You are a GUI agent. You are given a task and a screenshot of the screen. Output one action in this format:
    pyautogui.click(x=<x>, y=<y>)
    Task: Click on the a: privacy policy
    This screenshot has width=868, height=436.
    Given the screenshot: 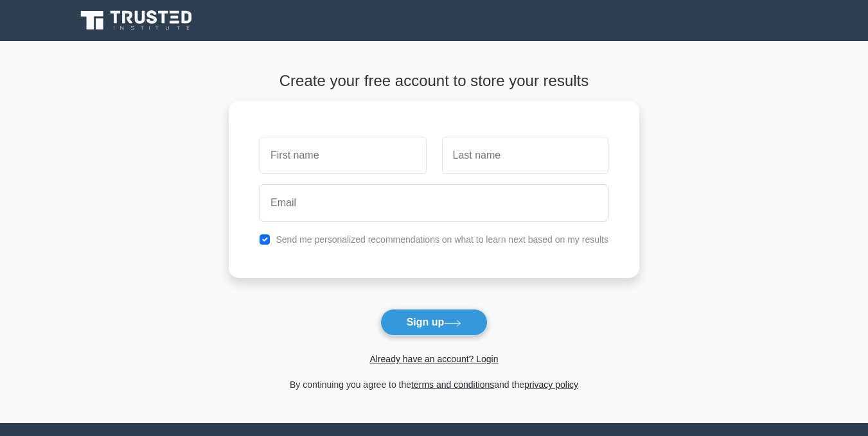 What is the action you would take?
    pyautogui.click(x=551, y=384)
    